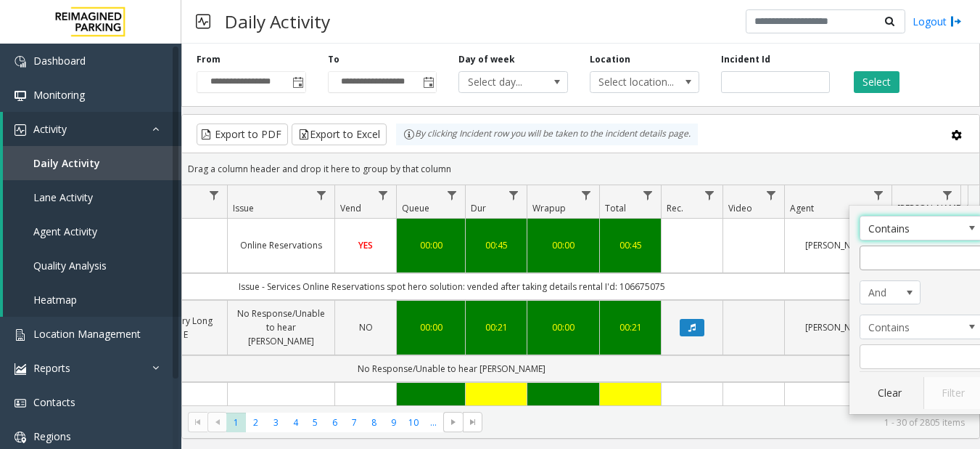  What do you see at coordinates (937, 21) in the screenshot?
I see `a: Logout` at bounding box center [937, 21].